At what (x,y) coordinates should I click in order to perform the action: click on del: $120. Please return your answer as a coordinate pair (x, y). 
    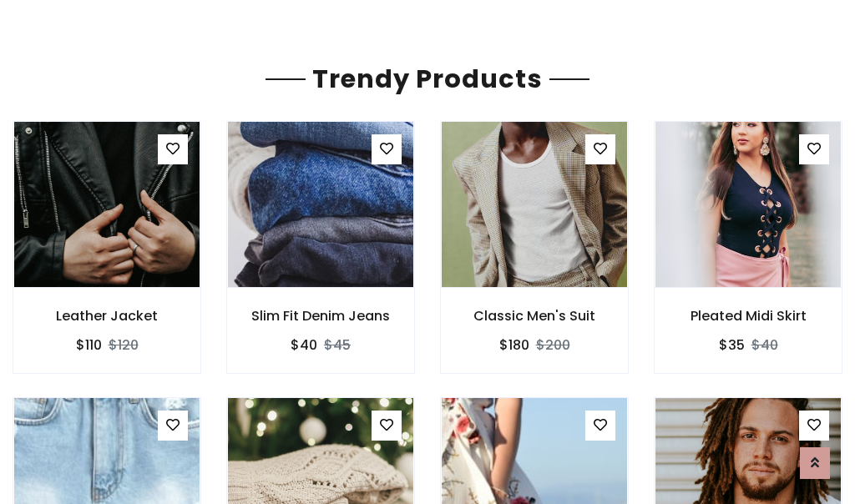
    Looking at the image, I should click on (123, 345).